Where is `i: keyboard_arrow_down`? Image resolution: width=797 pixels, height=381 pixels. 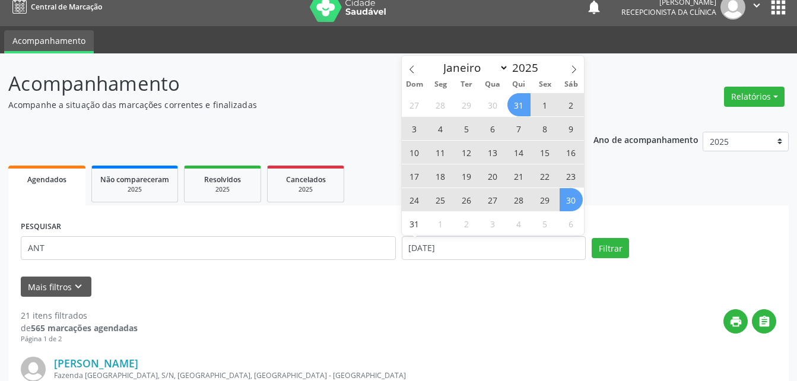 i: keyboard_arrow_down is located at coordinates (78, 287).